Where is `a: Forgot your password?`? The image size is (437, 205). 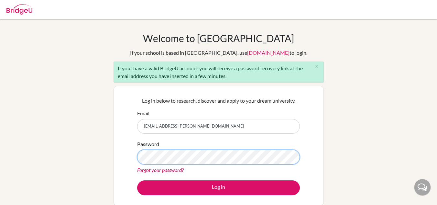
a: Forgot your password? is located at coordinates (161, 170).